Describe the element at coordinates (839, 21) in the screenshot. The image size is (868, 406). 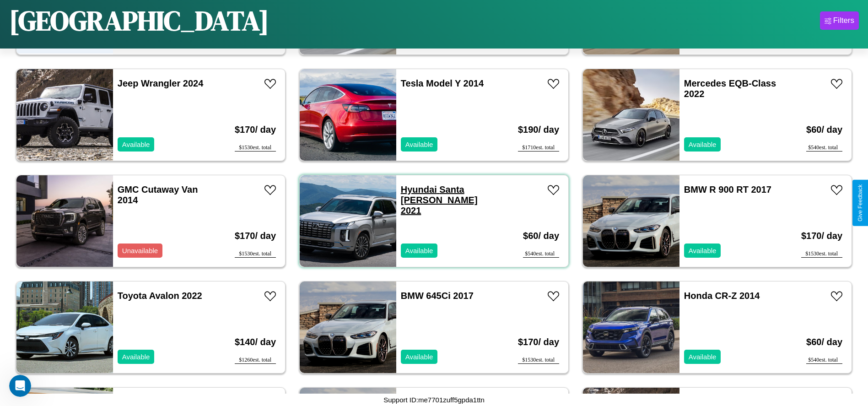
I see `button: Filters` at that location.